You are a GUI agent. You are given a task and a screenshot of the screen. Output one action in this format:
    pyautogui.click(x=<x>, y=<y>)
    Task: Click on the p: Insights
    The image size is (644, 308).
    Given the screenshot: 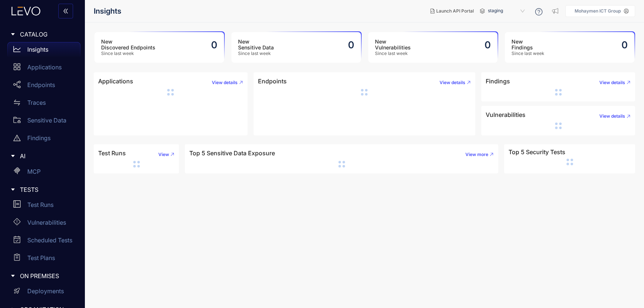 What is the action you would take?
    pyautogui.click(x=37, y=49)
    